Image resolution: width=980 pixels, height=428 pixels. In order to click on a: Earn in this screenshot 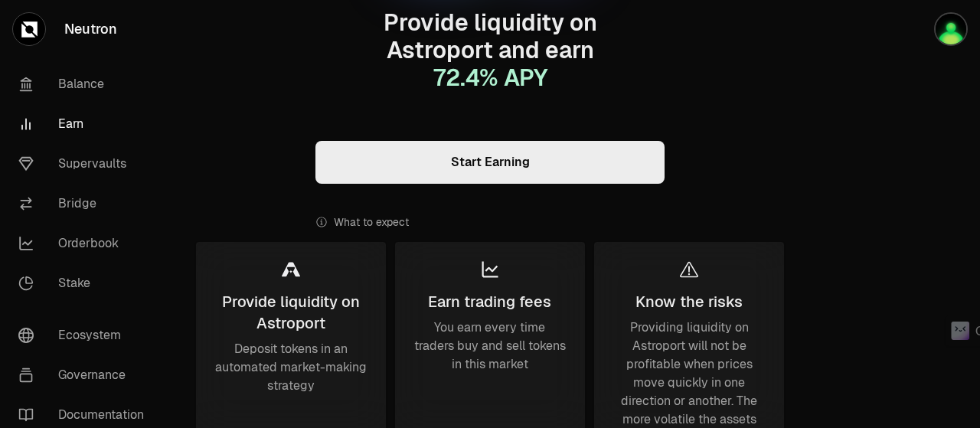, I will do `click(86, 124)`.